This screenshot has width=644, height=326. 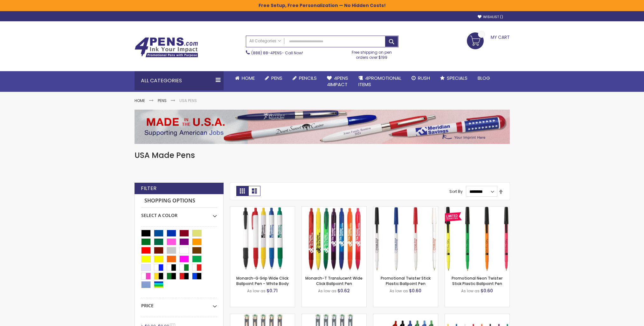 I want to click on a: Garland® USA Made Recycled Hefty High Gloss Gold Accents Metal Twist Pen, so click(x=262, y=316).